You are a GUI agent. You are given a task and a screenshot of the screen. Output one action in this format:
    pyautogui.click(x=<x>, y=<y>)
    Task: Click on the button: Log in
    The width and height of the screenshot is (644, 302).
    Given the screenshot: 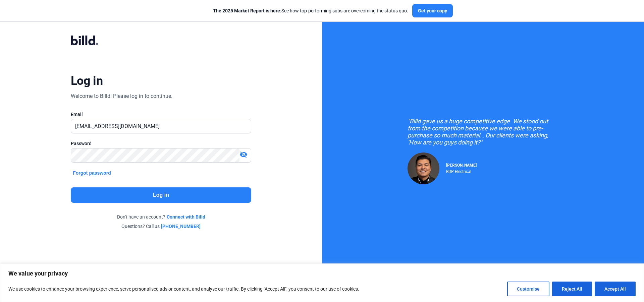 What is the action you would take?
    pyautogui.click(x=161, y=195)
    